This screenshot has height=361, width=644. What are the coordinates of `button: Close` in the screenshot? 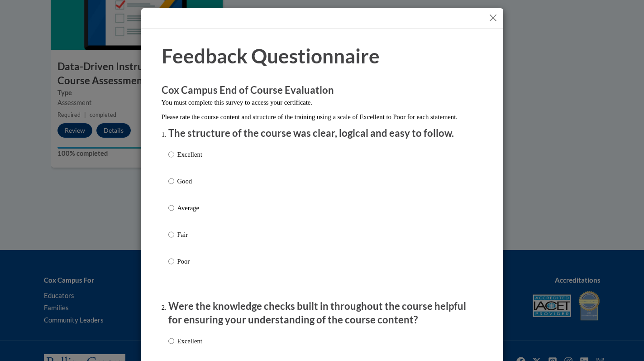 It's located at (493, 18).